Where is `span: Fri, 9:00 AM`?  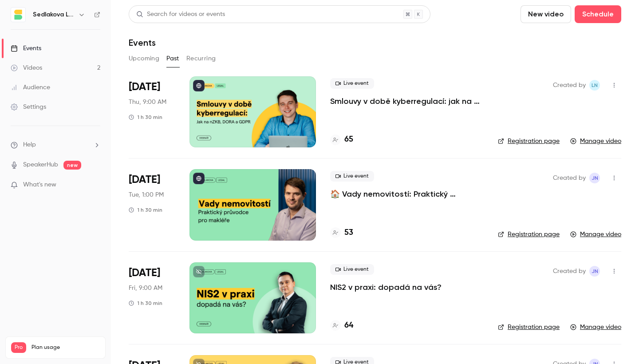
span: Fri, 9:00 AM is located at coordinates (145, 288).